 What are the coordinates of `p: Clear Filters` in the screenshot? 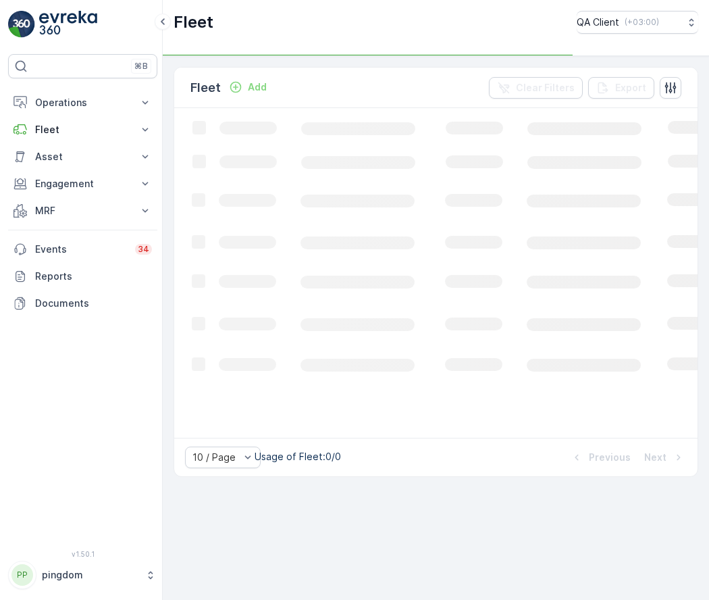 It's located at (545, 88).